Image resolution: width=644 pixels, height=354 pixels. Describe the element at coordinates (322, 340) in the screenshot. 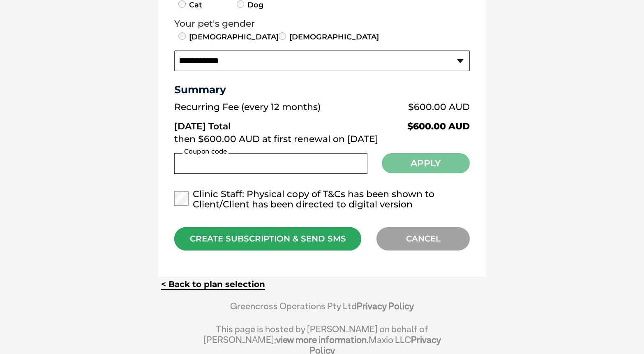

I see `a: view more information.` at that location.